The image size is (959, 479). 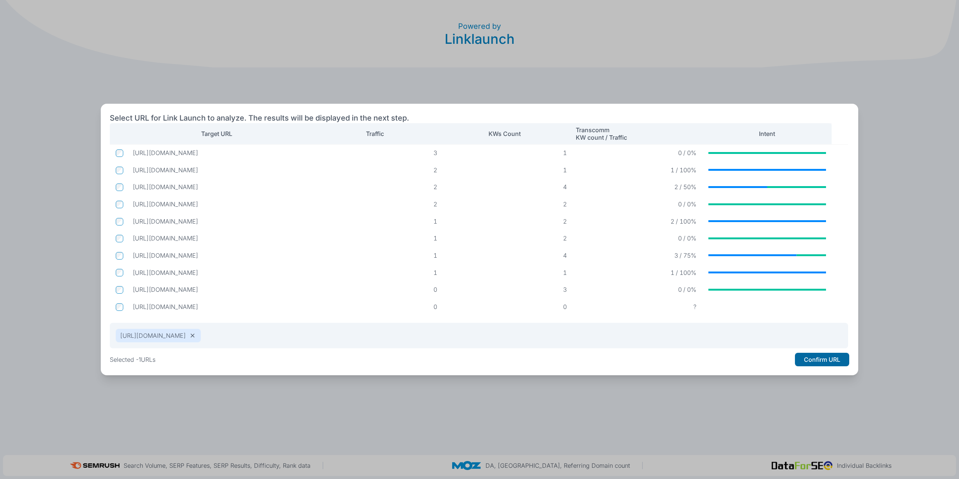 I want to click on p: https://vancebell.com/about-me/, so click(x=220, y=153).